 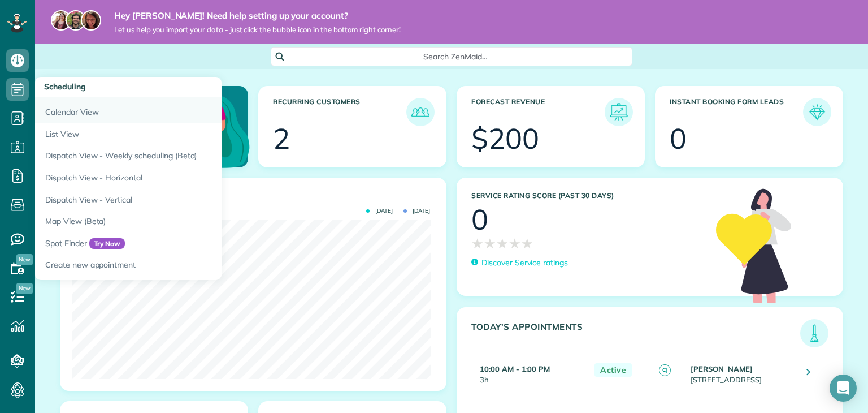 What do you see at coordinates (636, 334) in the screenshot?
I see `h3: Today's Appointments` at bounding box center [636, 334].